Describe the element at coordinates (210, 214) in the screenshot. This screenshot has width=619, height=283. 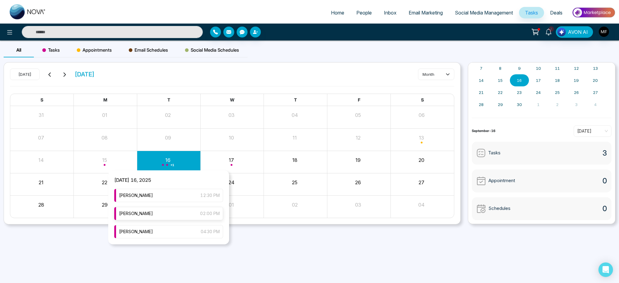
I see `span: 02:00 PM` at that location.